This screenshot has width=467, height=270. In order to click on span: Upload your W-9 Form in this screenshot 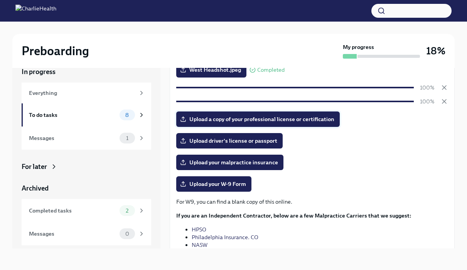, I will do `click(214, 184)`.